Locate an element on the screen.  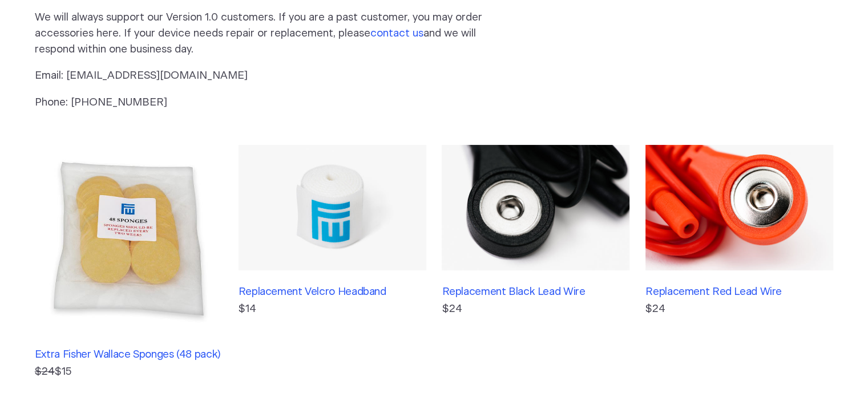
h3: Replacement Velcro Headband is located at coordinates (332, 292).